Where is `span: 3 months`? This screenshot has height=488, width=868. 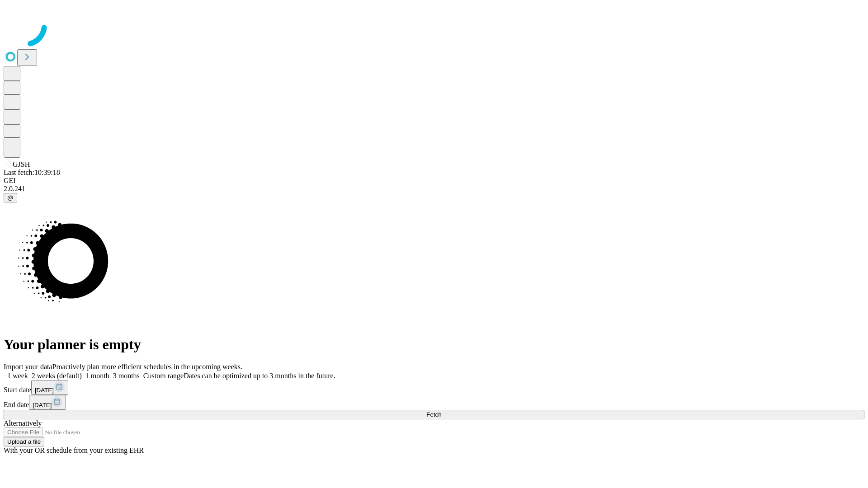 span: 3 months is located at coordinates (126, 376).